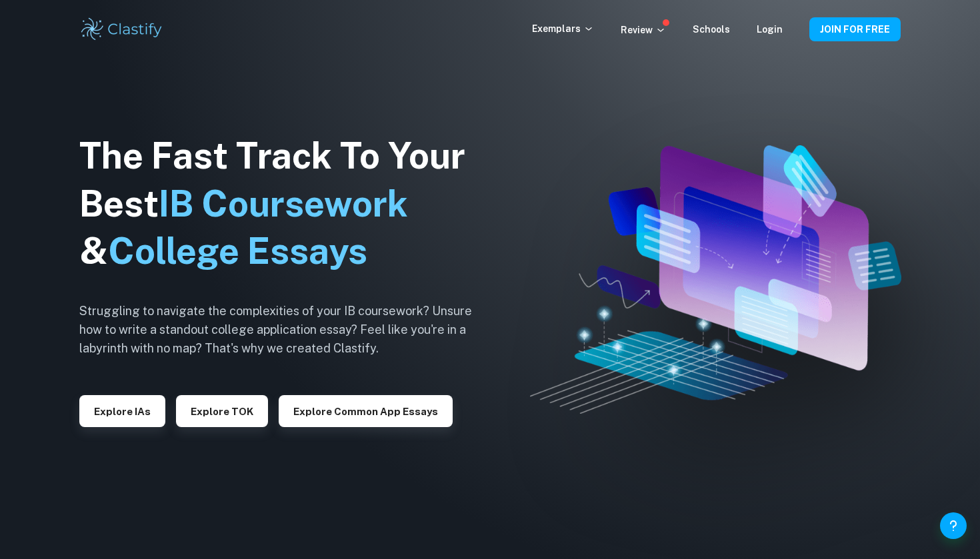 The width and height of the screenshot is (980, 559). Describe the element at coordinates (122, 410) in the screenshot. I see `a: Explore IAs` at that location.